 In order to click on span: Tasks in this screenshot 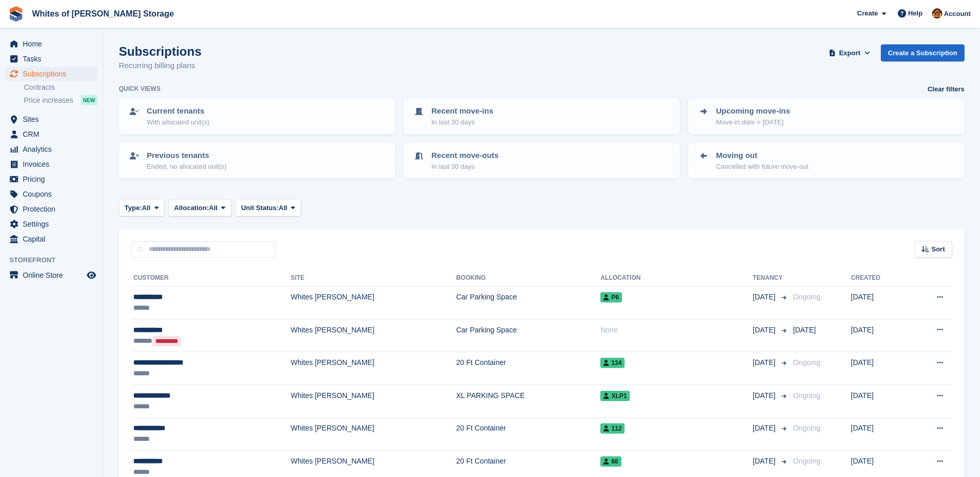, I will do `click(54, 59)`.